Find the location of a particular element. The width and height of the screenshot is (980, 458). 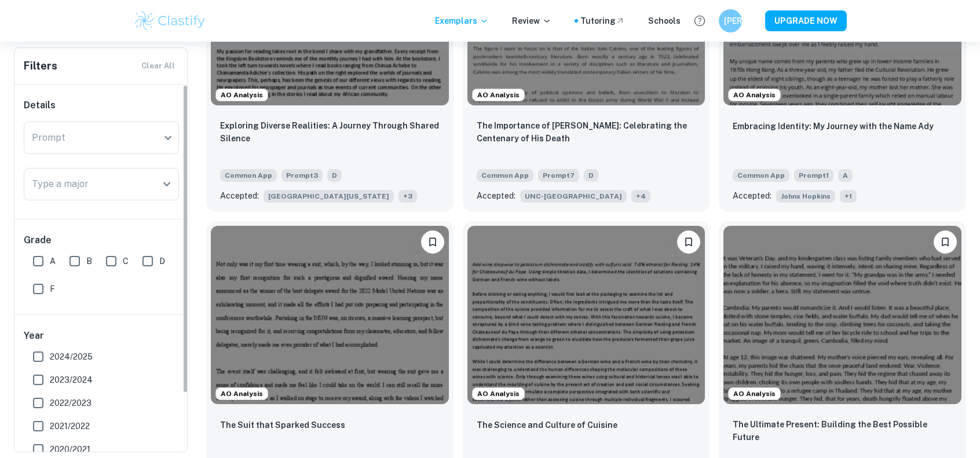

h6: Grade is located at coordinates (102, 240).